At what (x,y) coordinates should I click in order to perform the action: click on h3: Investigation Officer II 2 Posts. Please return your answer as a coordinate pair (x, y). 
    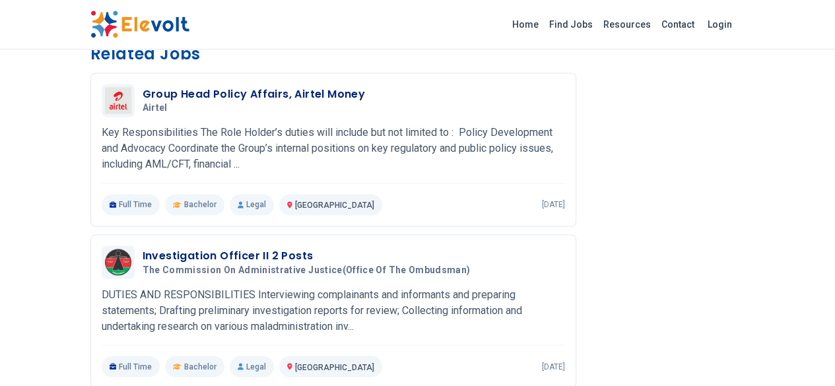
    Looking at the image, I should click on (309, 256).